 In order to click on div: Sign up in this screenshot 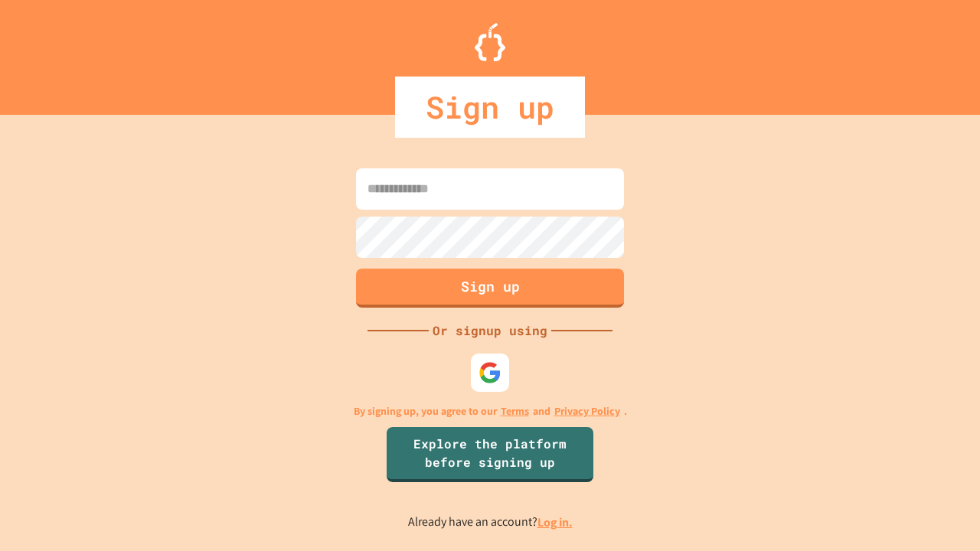, I will do `click(490, 107)`.